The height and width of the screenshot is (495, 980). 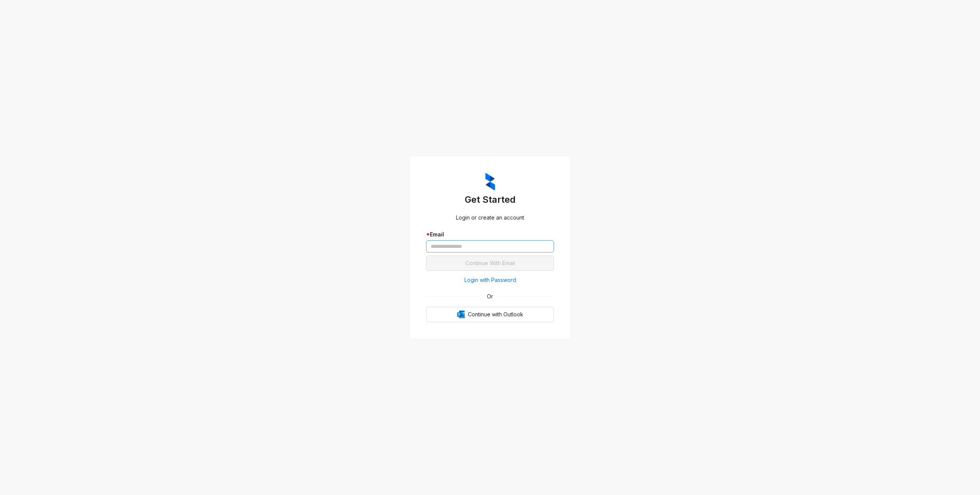 What do you see at coordinates (490, 218) in the screenshot?
I see `div: Login or create an account` at bounding box center [490, 218].